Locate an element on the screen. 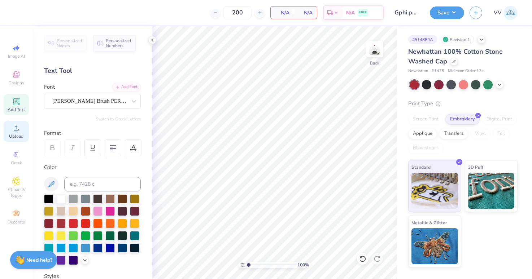 Image resolution: width=532 pixels, height=279 pixels. label: Font is located at coordinates (49, 87).